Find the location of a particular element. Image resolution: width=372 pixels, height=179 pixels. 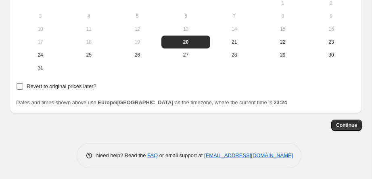

span: 24 is located at coordinates (40, 55).